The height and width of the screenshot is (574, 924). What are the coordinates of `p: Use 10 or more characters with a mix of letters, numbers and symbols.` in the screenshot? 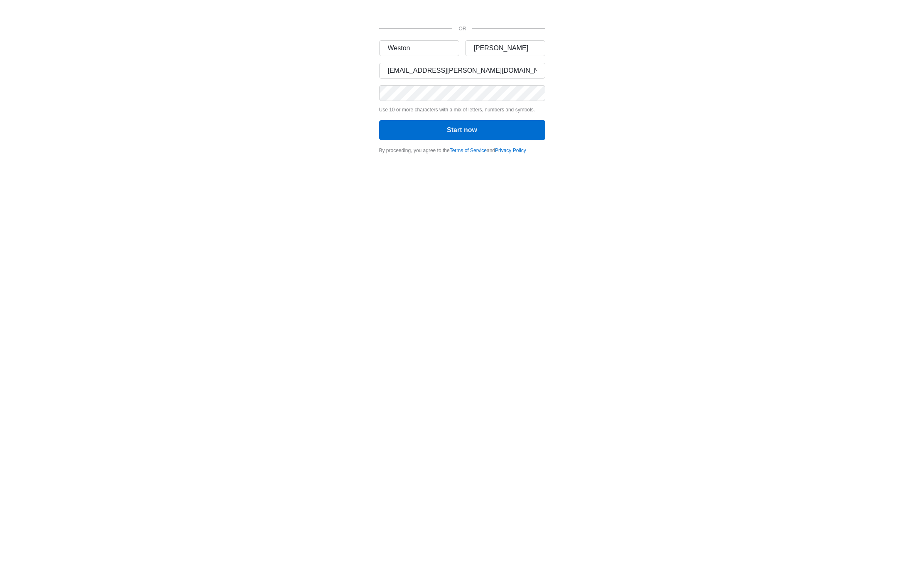 It's located at (463, 109).